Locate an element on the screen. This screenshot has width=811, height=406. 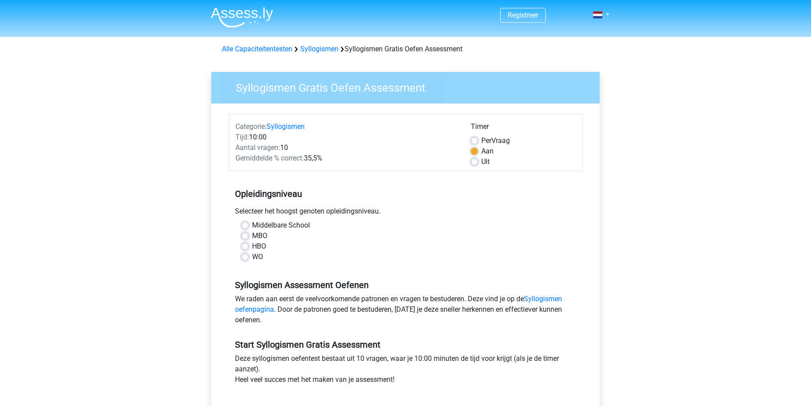
label: Aan is located at coordinates (487, 151).